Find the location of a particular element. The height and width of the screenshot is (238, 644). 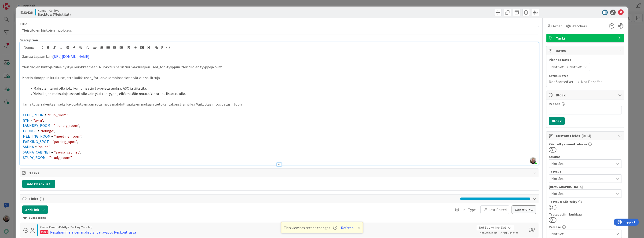

span: Dates is located at coordinates (585, 51).